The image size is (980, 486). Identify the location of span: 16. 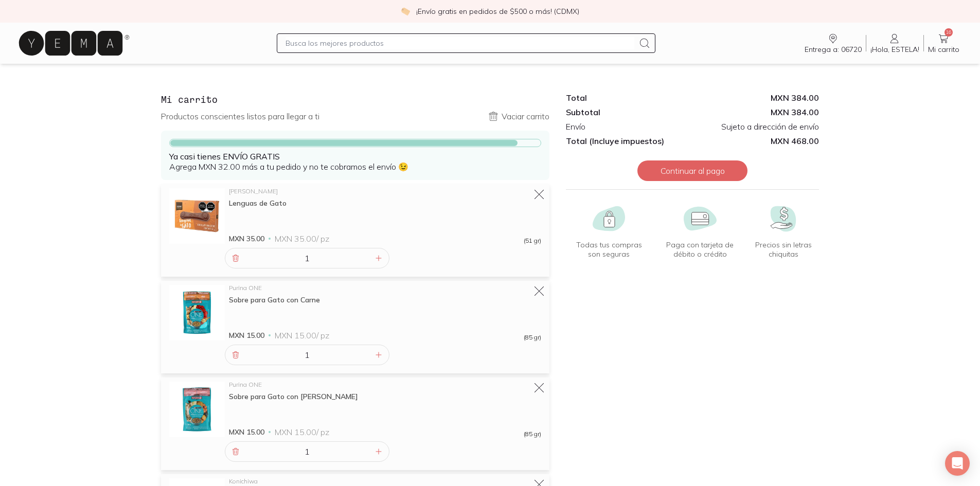
(949, 33).